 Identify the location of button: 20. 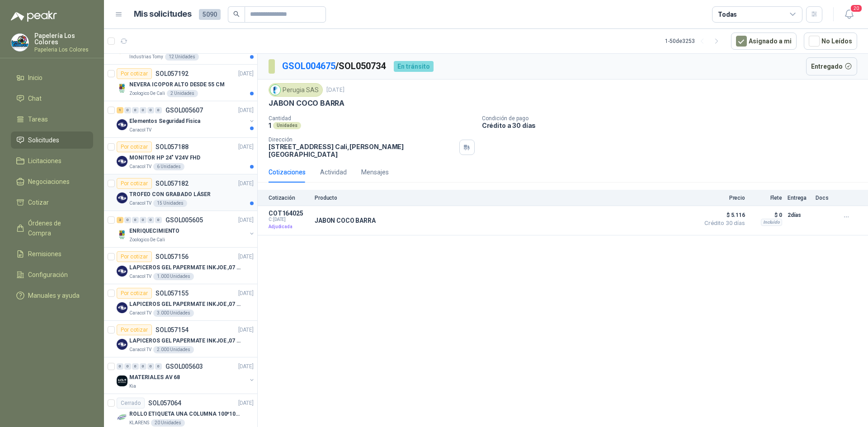
(849, 14).